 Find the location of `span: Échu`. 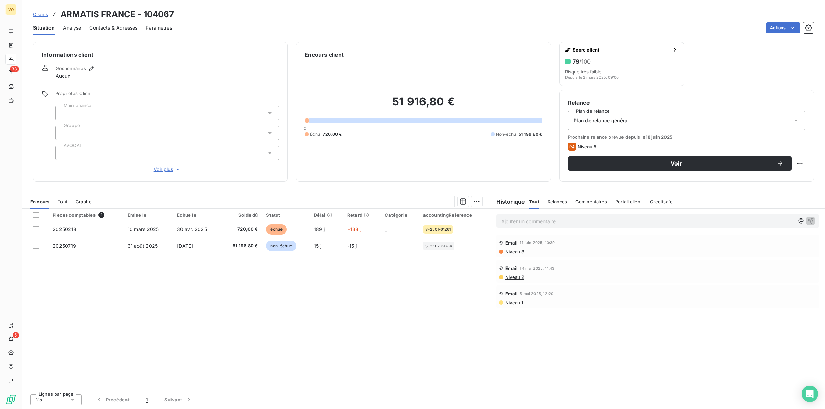

span: Échu is located at coordinates (315, 134).